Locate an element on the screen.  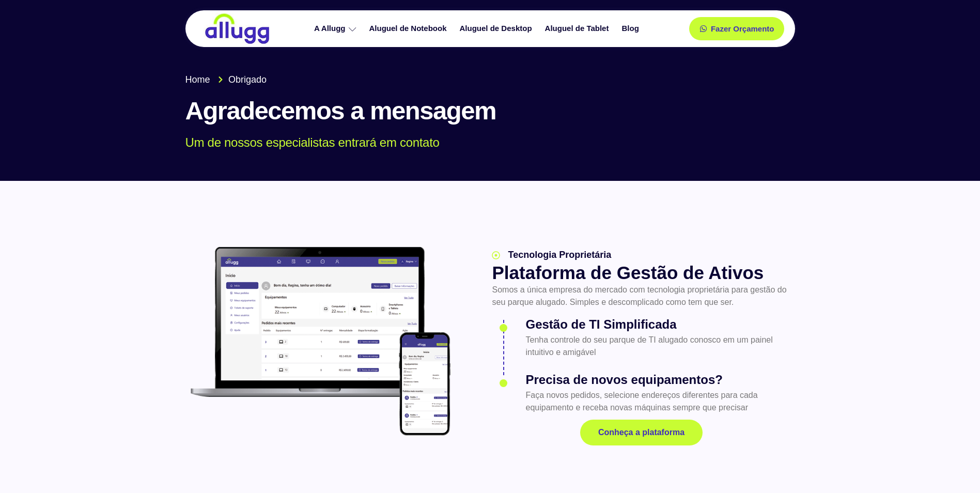
a: Aluguel de Notebook is located at coordinates (409, 28).